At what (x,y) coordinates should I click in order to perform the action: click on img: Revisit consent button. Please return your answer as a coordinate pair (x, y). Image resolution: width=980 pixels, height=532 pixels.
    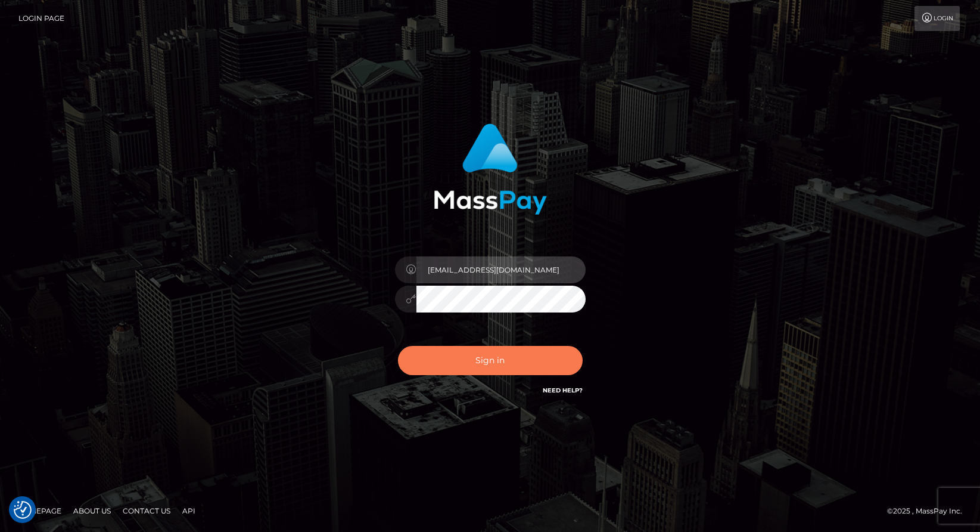
    Looking at the image, I should click on (23, 509).